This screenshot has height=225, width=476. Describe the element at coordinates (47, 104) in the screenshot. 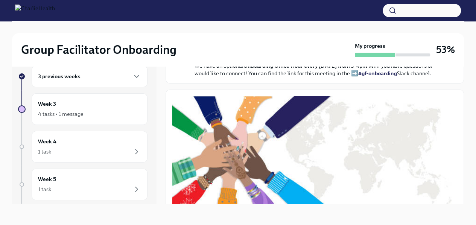

I see `h6: Week 3` at that location.